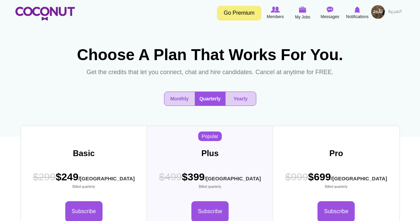 The width and height of the screenshot is (420, 221). I want to click on img: Browse Members, so click(275, 10).